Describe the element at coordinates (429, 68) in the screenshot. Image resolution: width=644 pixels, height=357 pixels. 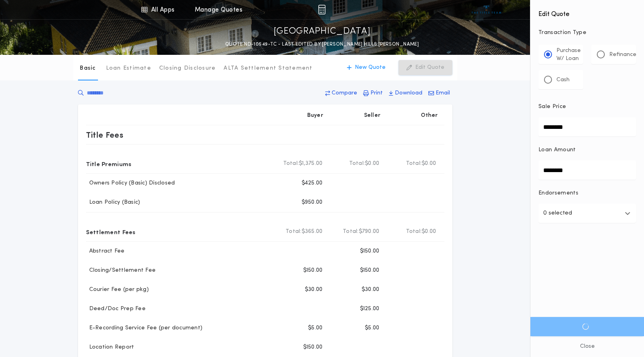
I see `p: Edit Quote` at that location.